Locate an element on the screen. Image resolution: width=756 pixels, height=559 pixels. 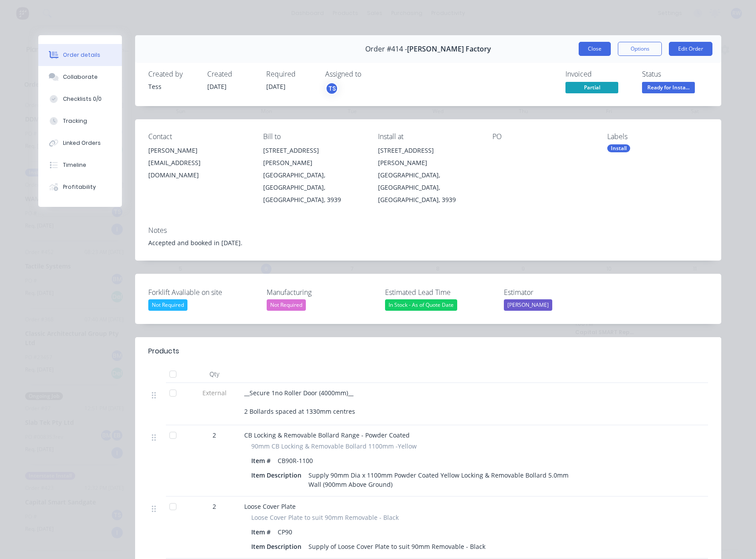
span: CB Locking & Removable Bollard Range - Powder Coated is located at coordinates (327, 435).